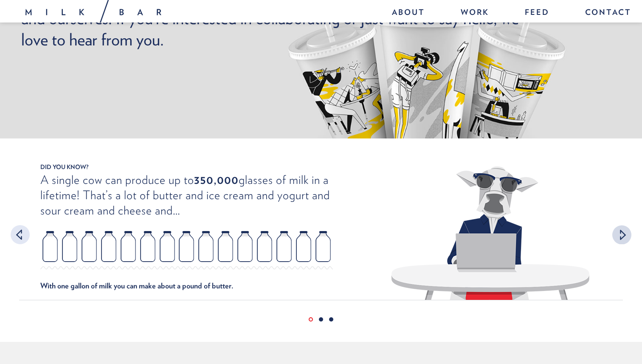 Image resolution: width=642 pixels, height=364 pixels. What do you see at coordinates (187, 285) in the screenshot?
I see `span: With one gallon of milk you can make about a pound of butter.` at bounding box center [187, 285].